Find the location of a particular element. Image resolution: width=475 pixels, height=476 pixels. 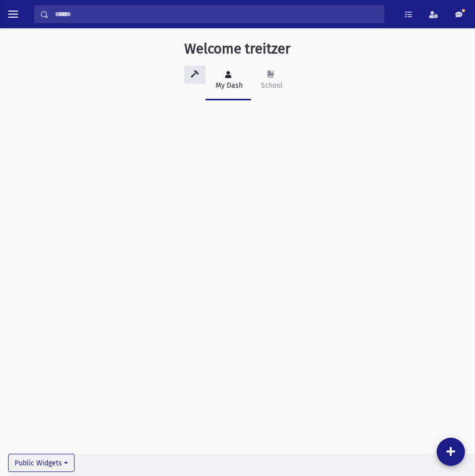

a: School is located at coordinates (271, 81).